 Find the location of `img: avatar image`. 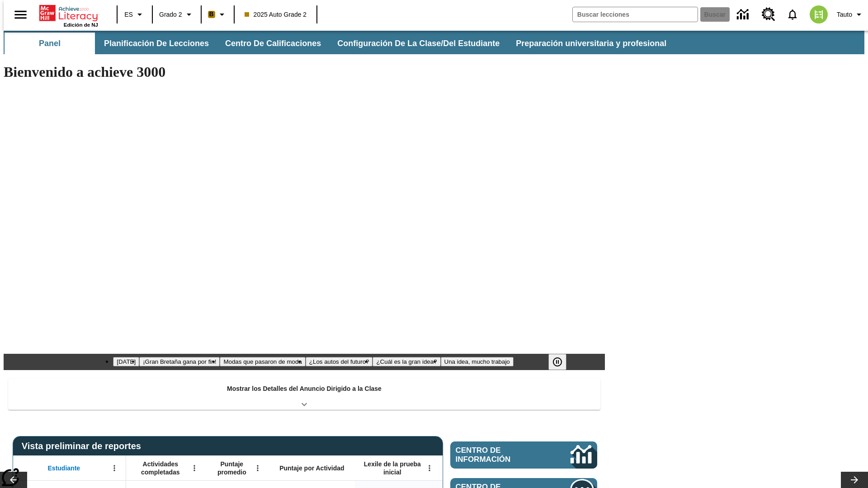

img: avatar image is located at coordinates (819, 14).